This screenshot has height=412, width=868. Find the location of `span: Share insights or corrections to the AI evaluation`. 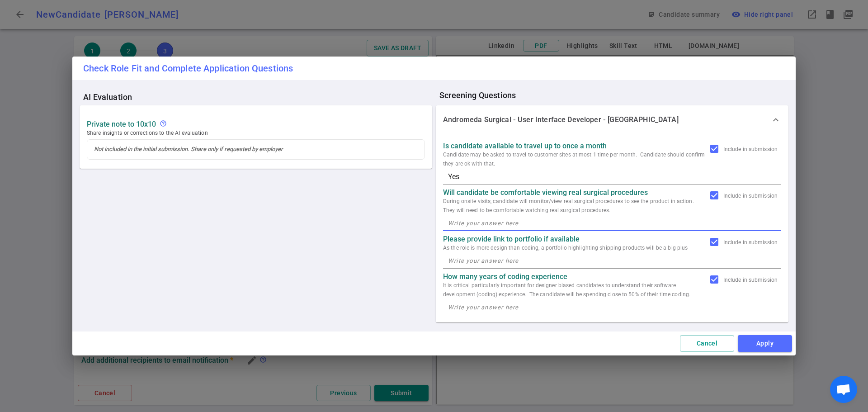

span: Share insights or corrections to the AI evaluation is located at coordinates (256, 133).